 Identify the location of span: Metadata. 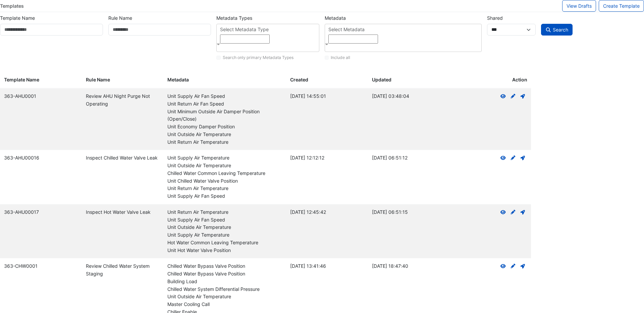
(178, 80).